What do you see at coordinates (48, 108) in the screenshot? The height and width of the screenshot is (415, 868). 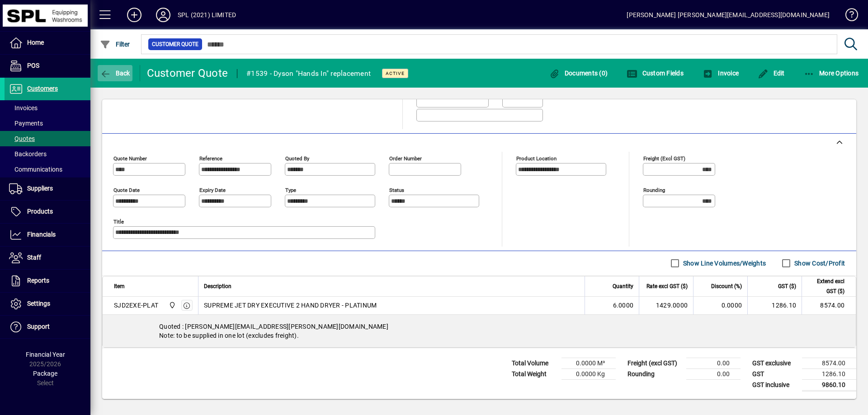 I see `a: Invoices` at bounding box center [48, 108].